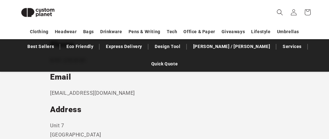 The width and height of the screenshot is (329, 139). I want to click on a: Eco Friendly, so click(80, 46).